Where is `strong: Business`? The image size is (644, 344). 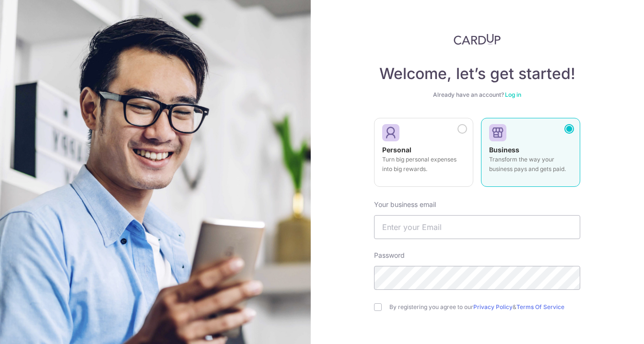 strong: Business is located at coordinates (504, 149).